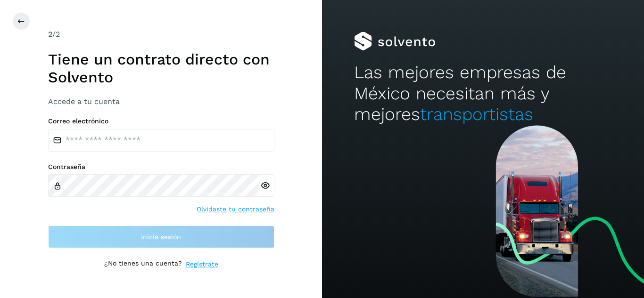  I want to click on label: Correo electrónico, so click(161, 121).